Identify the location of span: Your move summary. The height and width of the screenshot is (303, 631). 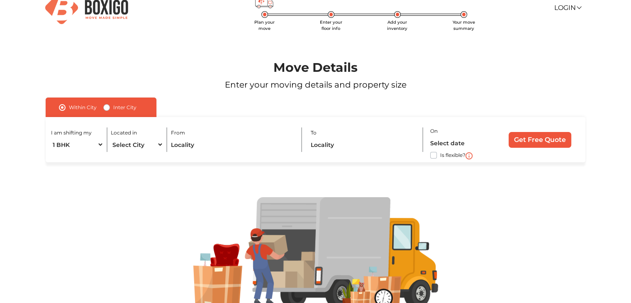
(464, 25).